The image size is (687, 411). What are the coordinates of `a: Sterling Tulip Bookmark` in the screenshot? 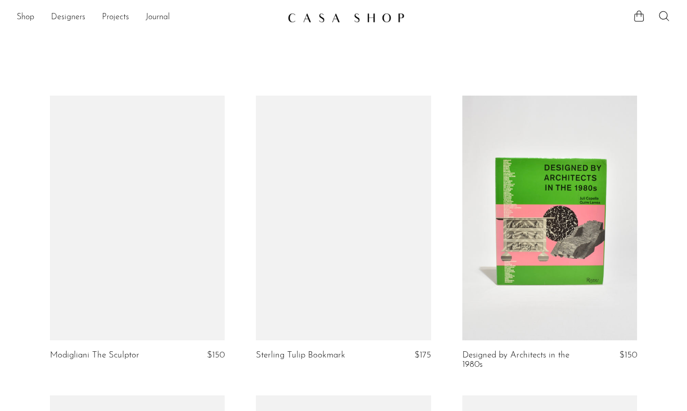 It's located at (301, 356).